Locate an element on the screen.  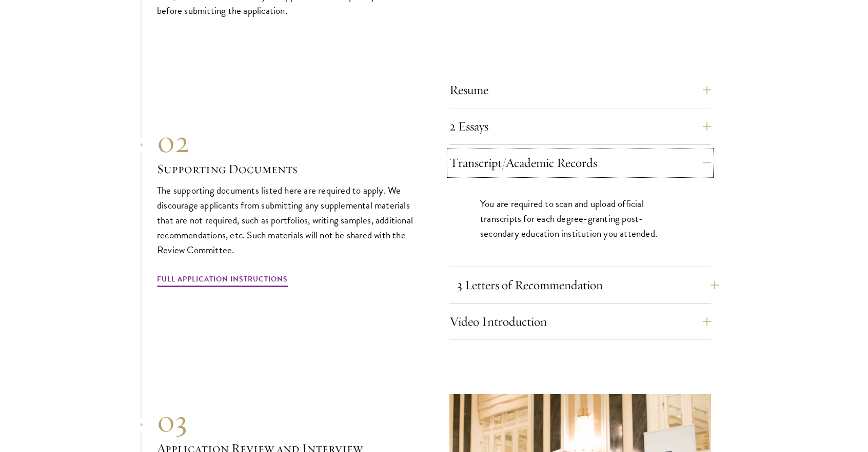
div: 03 is located at coordinates (288, 421).